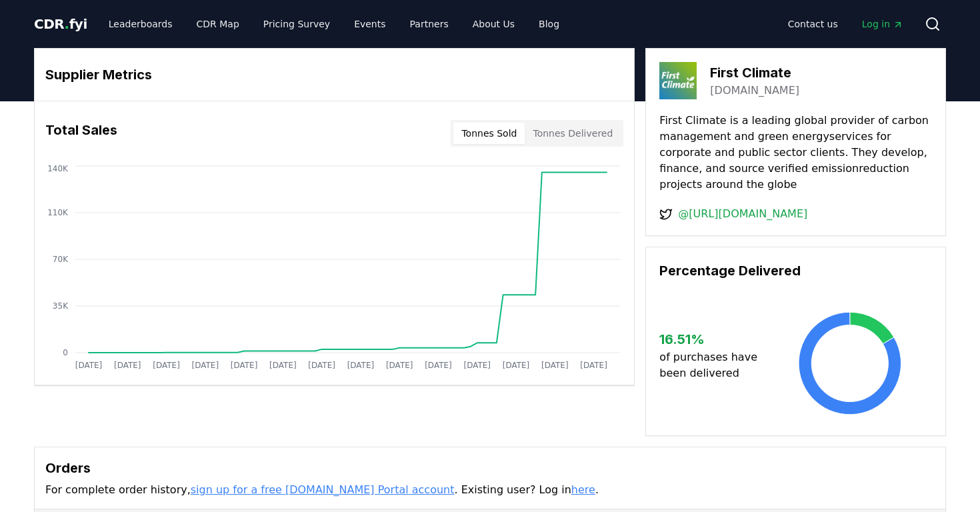 The height and width of the screenshot is (512, 980). Describe the element at coordinates (883, 24) in the screenshot. I see `span: Log in` at that location.